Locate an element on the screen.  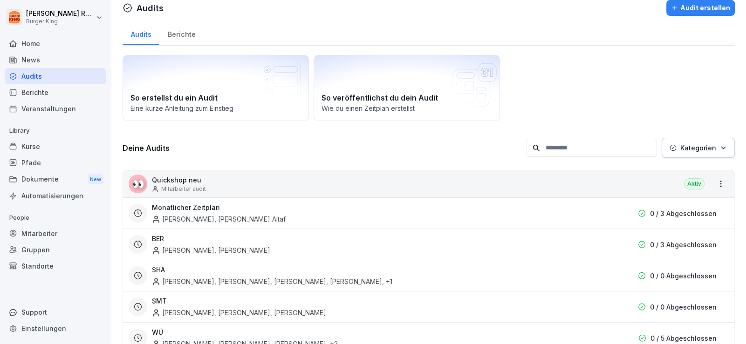
a: Gruppen is located at coordinates (55, 250).